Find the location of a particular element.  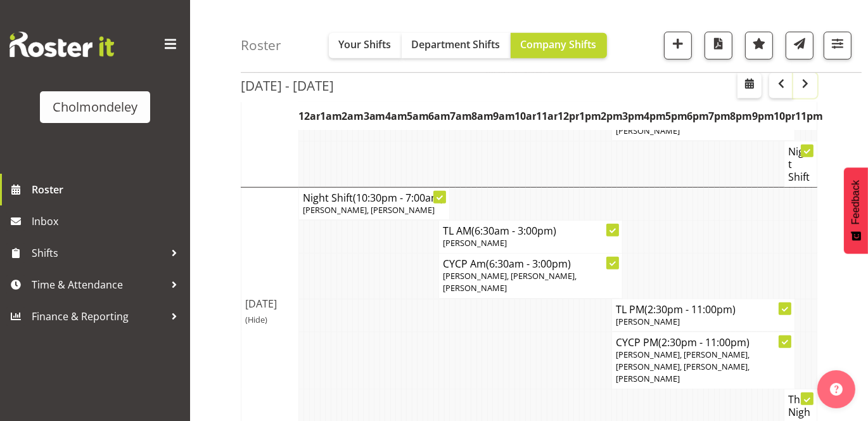

button: Select a specific date within the roster. is located at coordinates (750, 86).